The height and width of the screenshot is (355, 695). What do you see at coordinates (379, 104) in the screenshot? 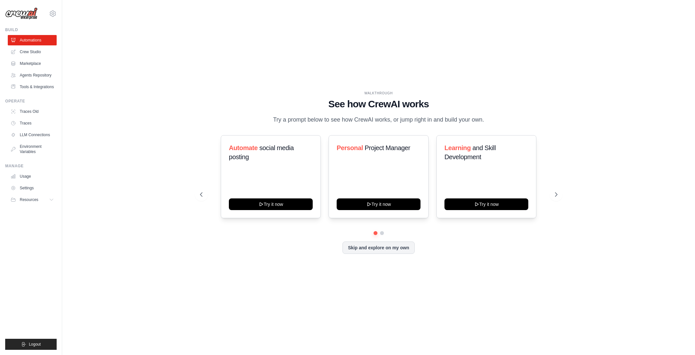
I see `h1: See how CrewAI works` at bounding box center [379, 104].